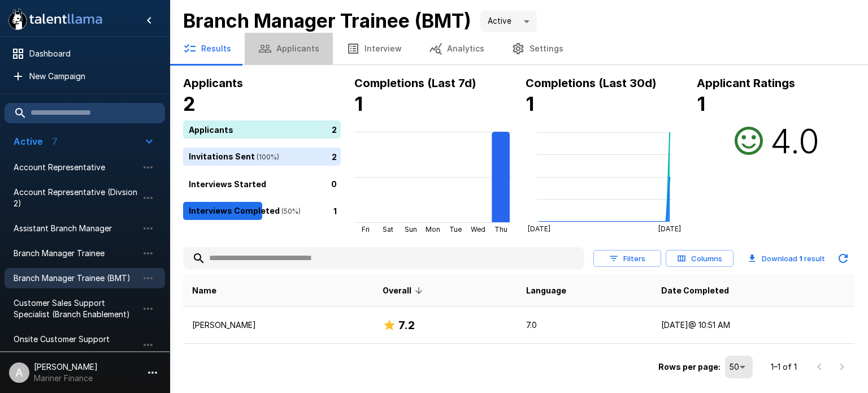 Image resolution: width=868 pixels, height=393 pixels. I want to click on b: Branch Manager Trainee (BMT), so click(328, 20).